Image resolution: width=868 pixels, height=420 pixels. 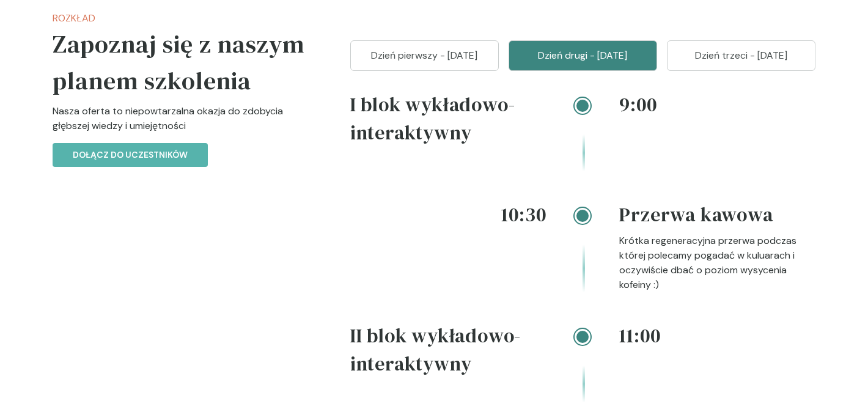 I want to click on a: Dołącz do uczestników, so click(x=130, y=154).